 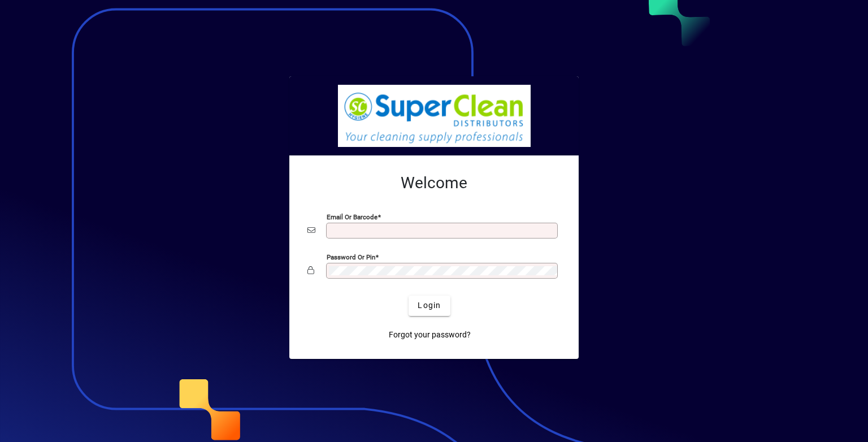 I want to click on h2: Welcome, so click(x=434, y=183).